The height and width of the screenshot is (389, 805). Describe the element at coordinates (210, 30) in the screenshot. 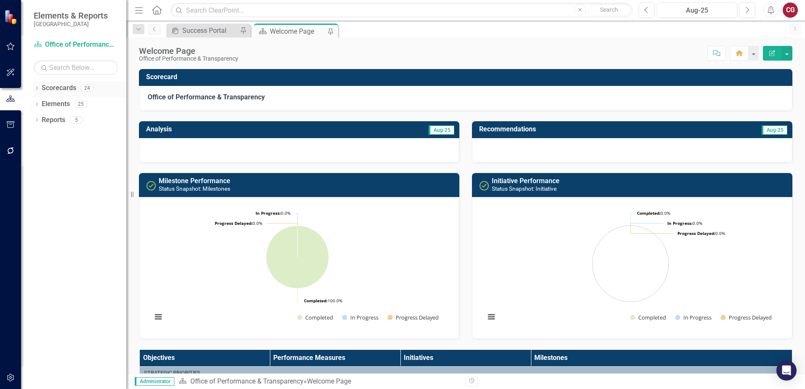

I see `div: Success Portal` at that location.